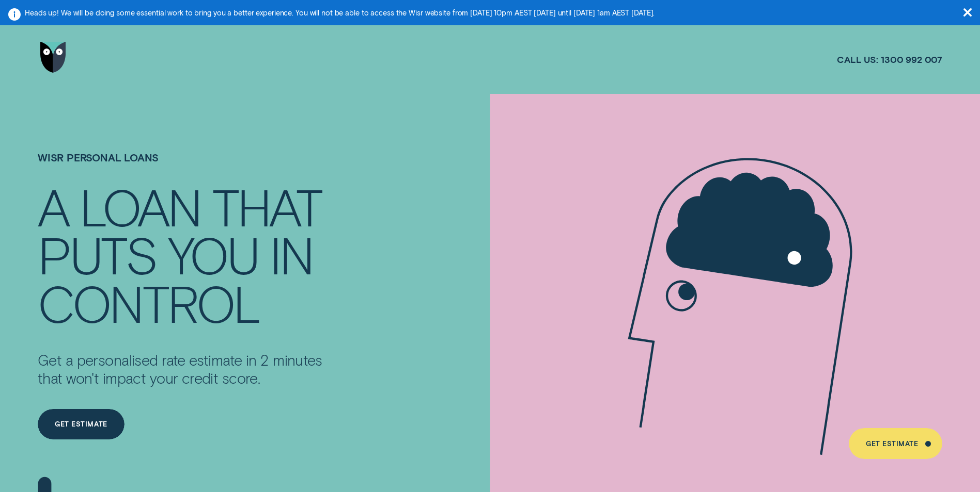 The image size is (980, 492). I want to click on div: CONTROL, so click(148, 303).